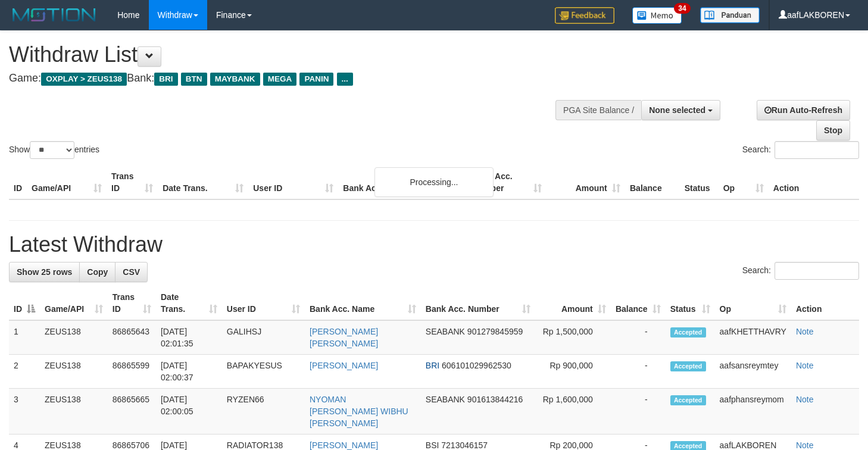 The width and height of the screenshot is (868, 450). What do you see at coordinates (743, 182) in the screenshot?
I see `th: Op` at bounding box center [743, 182].